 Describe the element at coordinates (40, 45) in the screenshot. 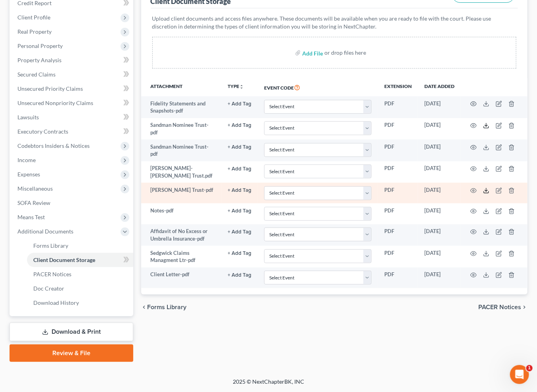

I see `span: Personal Property` at that location.